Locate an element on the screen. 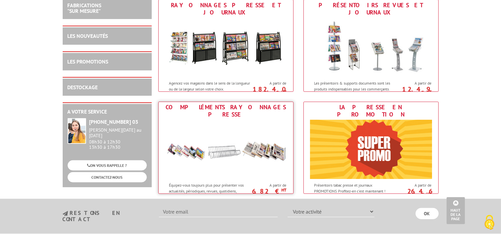 The width and height of the screenshot is (501, 234). input: OK is located at coordinates (427, 214).